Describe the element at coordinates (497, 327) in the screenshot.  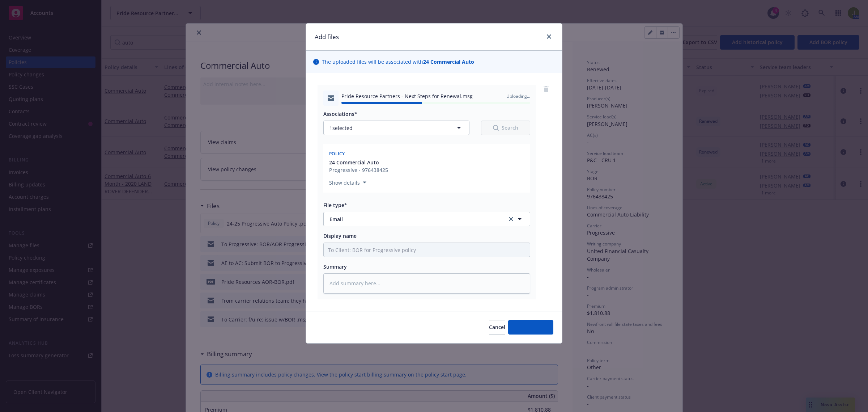
I see `span: Cancel` at that location.